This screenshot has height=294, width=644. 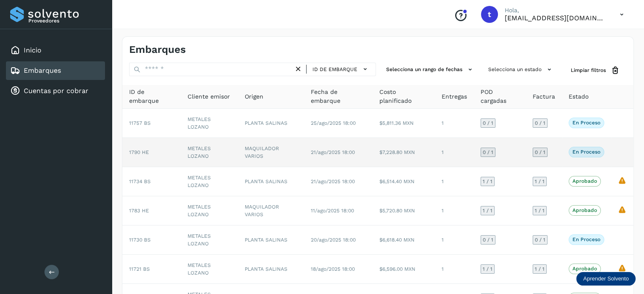 What do you see at coordinates (403, 269) in the screenshot?
I see `td: $6,596.00 MXN` at bounding box center [403, 269].